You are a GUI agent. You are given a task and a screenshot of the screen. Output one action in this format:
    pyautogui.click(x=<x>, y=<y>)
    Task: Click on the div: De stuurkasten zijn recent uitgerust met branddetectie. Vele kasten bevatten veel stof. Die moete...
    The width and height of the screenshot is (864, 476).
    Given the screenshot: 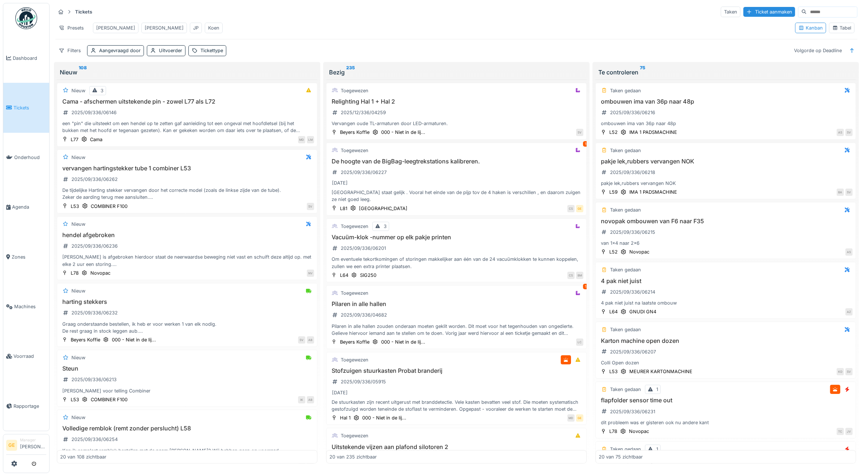 What is the action you would take?
    pyautogui.click(x=456, y=405)
    